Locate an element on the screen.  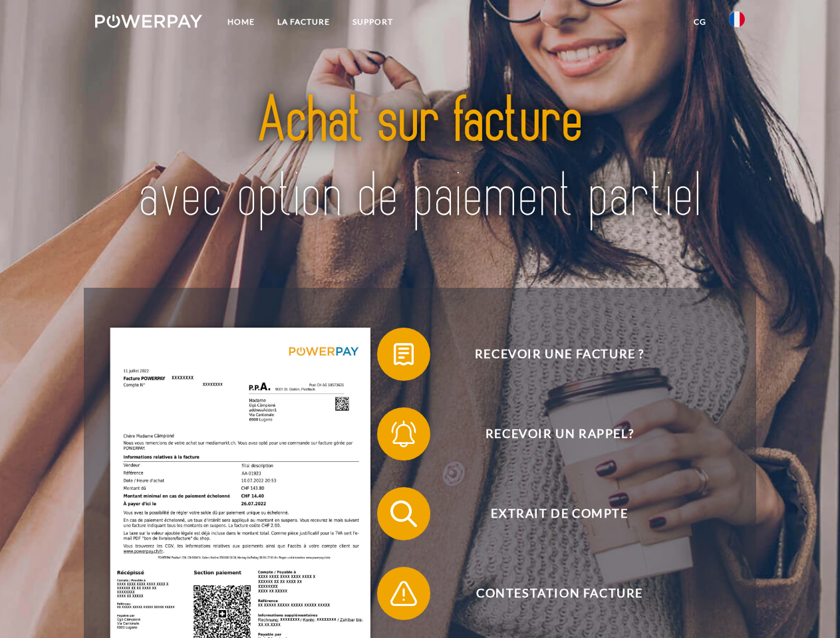
a: Extrait de compte is located at coordinates (550, 514).